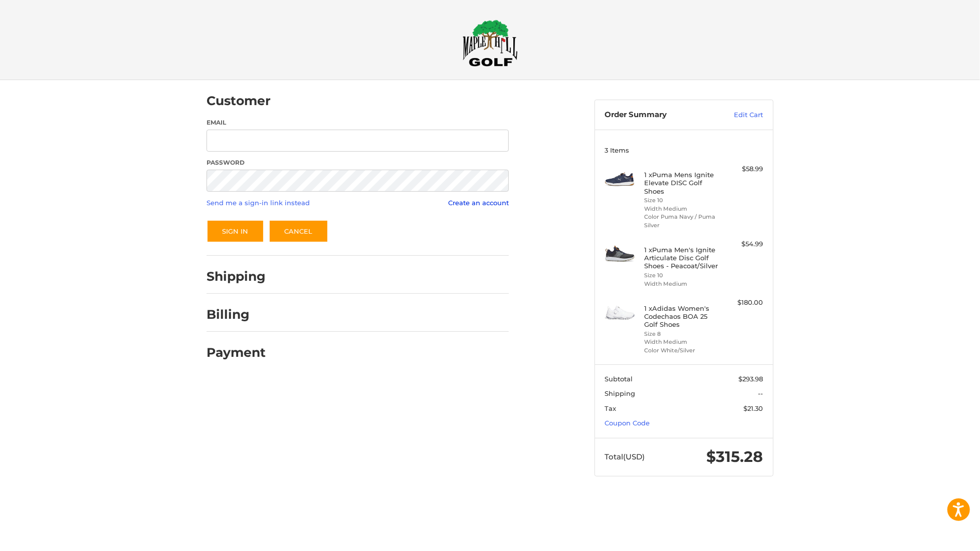 The height and width of the screenshot is (551, 980). I want to click on label: Password, so click(357, 163).